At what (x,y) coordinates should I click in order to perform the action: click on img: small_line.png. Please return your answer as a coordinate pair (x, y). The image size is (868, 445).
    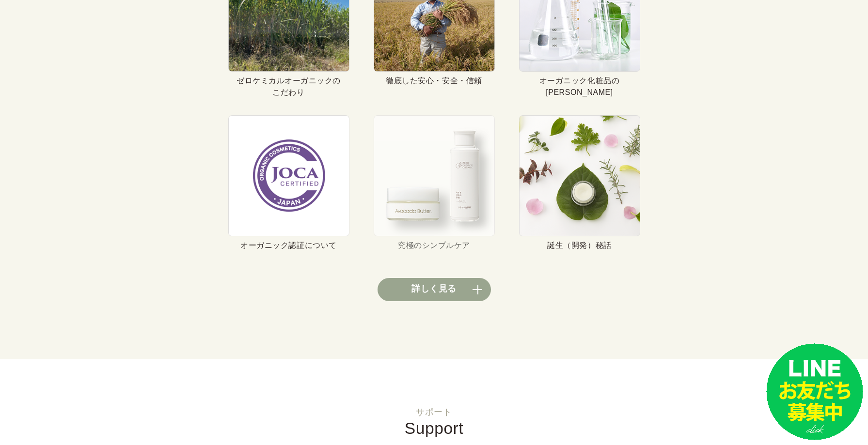
    Looking at the image, I should click on (814, 392).